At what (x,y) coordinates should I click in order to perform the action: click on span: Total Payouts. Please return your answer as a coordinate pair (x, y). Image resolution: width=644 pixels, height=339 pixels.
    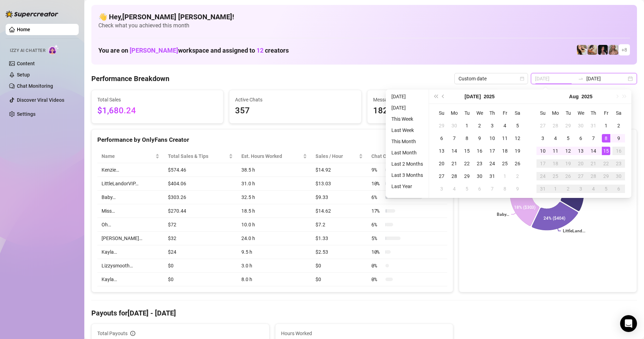
    Looking at the image, I should click on (113, 334).